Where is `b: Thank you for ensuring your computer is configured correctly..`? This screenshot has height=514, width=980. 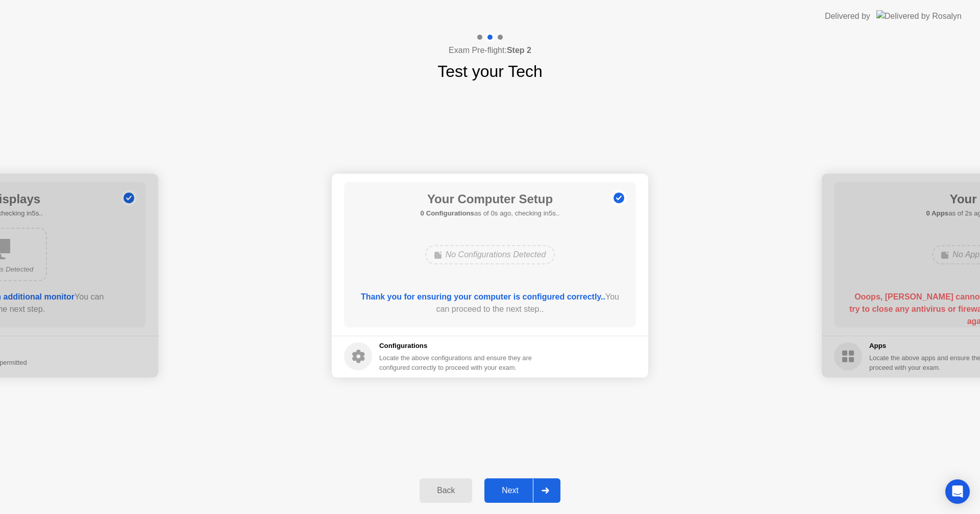 b: Thank you for ensuring your computer is configured correctly.. is located at coordinates (483, 296).